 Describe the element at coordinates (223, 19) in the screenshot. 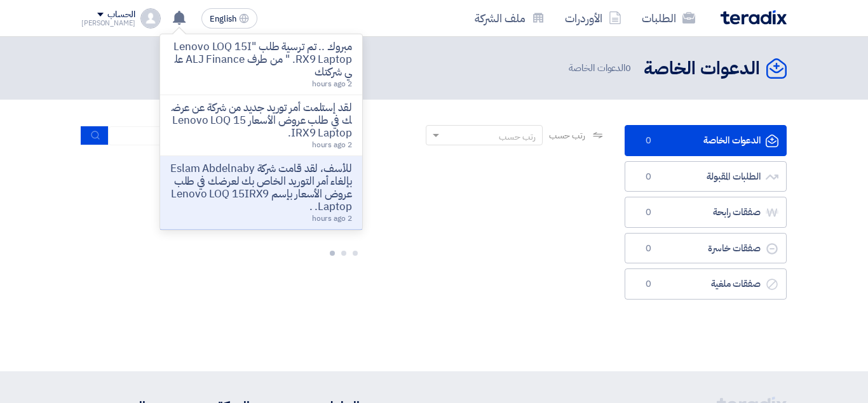

I see `span: English` at that location.